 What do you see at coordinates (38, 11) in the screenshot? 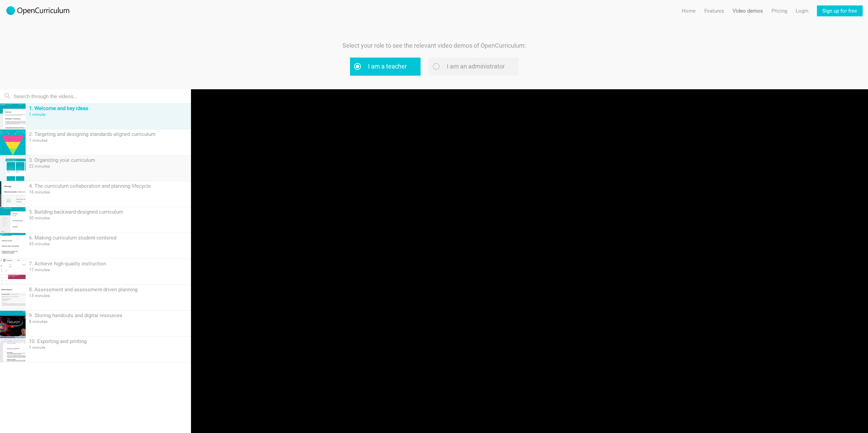
I see `img: 2017-logo-m.png` at bounding box center [38, 11].